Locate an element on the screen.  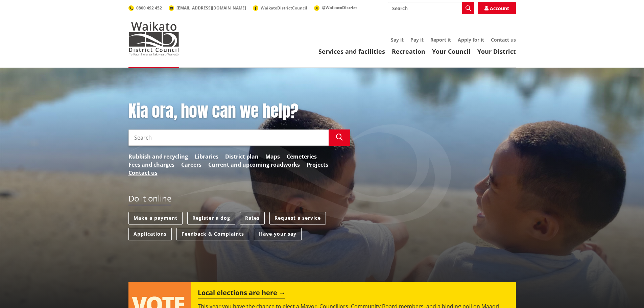
a: Maps is located at coordinates (272, 157).